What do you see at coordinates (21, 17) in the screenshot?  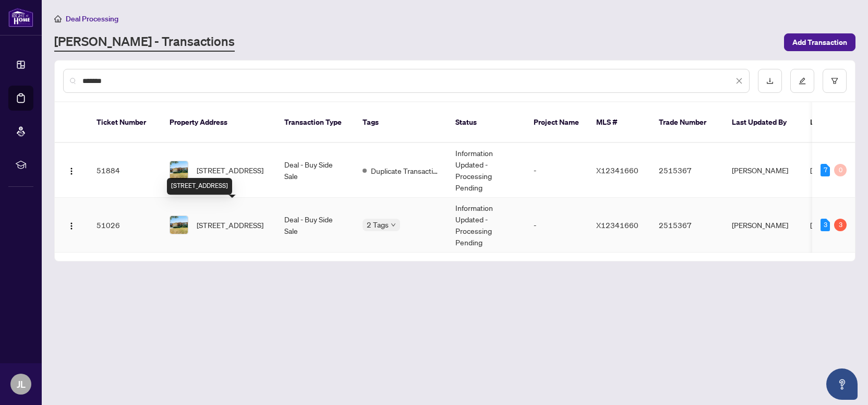 I see `img: logo` at bounding box center [21, 17].